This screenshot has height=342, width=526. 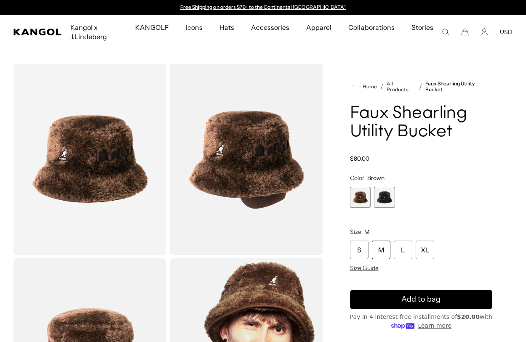 I want to click on a: Collaborations, so click(x=371, y=27).